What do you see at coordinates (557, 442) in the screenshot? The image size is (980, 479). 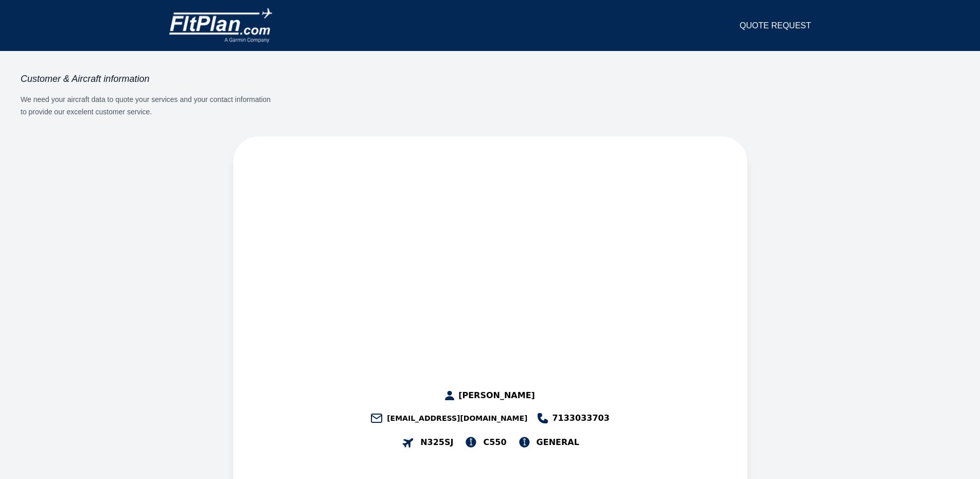 I see `span: GENERAL` at bounding box center [557, 442].